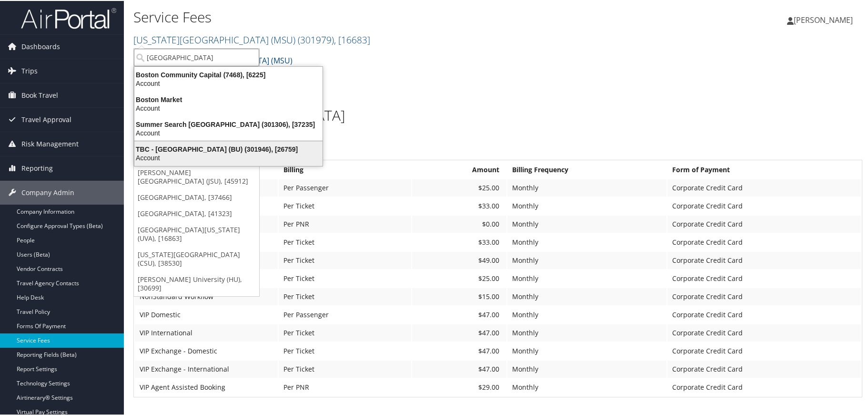  Describe the element at coordinates (459, 259) in the screenshot. I see `td: $49.00` at that location.